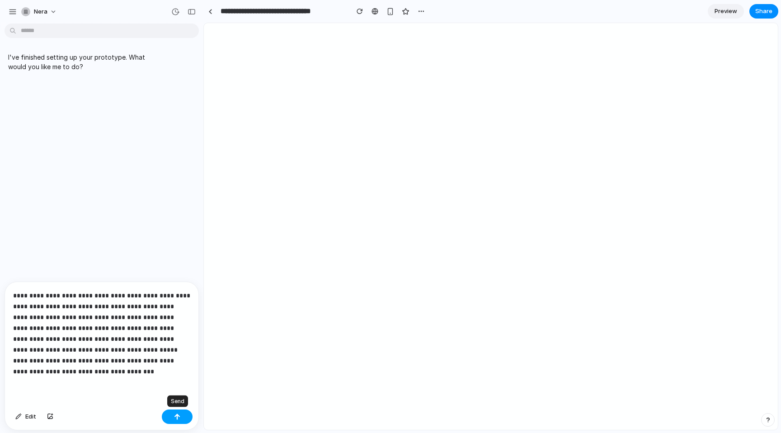 The image size is (781, 433). Describe the element at coordinates (764, 11) in the screenshot. I see `button: Share` at that location.